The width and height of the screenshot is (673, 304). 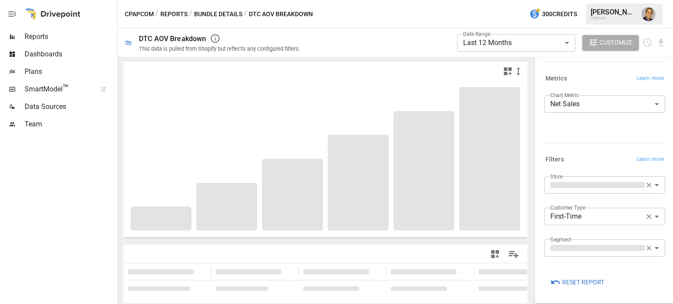 I want to click on button: Reset Report, so click(x=577, y=282).